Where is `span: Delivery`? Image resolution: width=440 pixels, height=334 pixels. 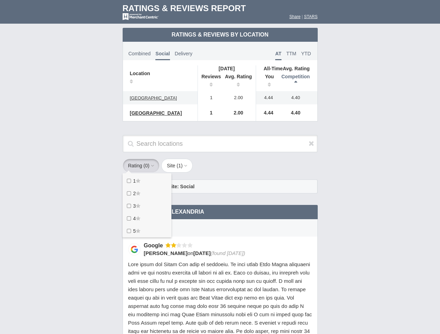
span: Delivery is located at coordinates (184, 54).